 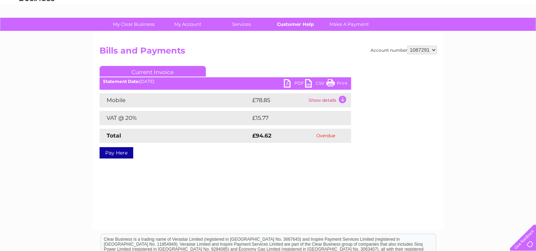 What do you see at coordinates (268, 52) in the screenshot?
I see `h2: Bills and Payments` at bounding box center [268, 52].